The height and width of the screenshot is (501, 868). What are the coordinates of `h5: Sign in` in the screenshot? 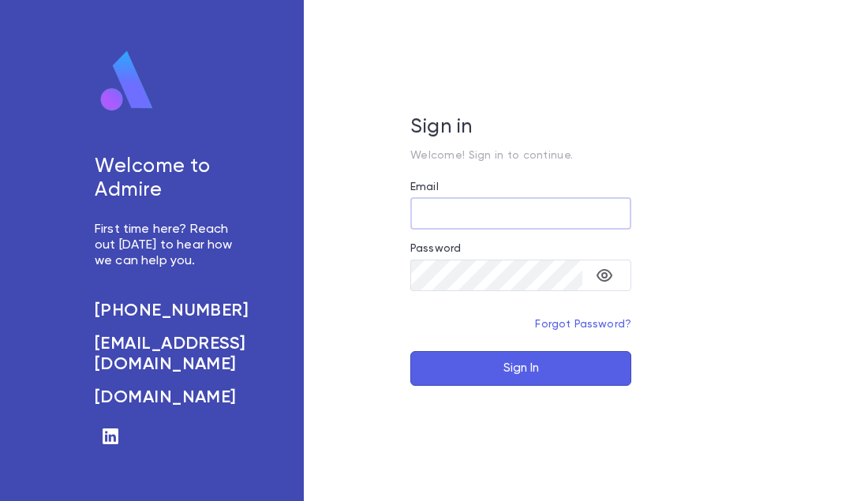 It's located at (521, 128).